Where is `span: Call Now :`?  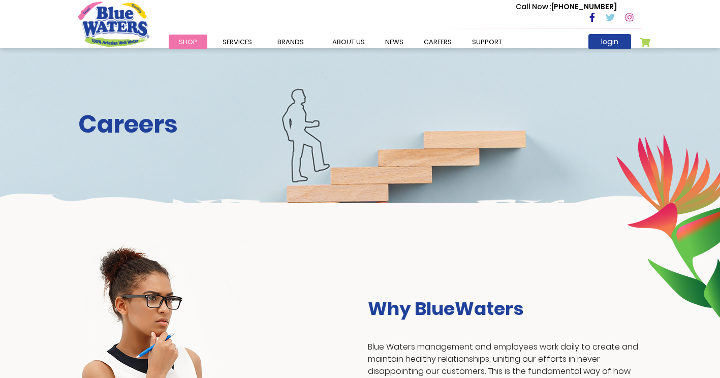 span: Call Now : is located at coordinates (533, 7).